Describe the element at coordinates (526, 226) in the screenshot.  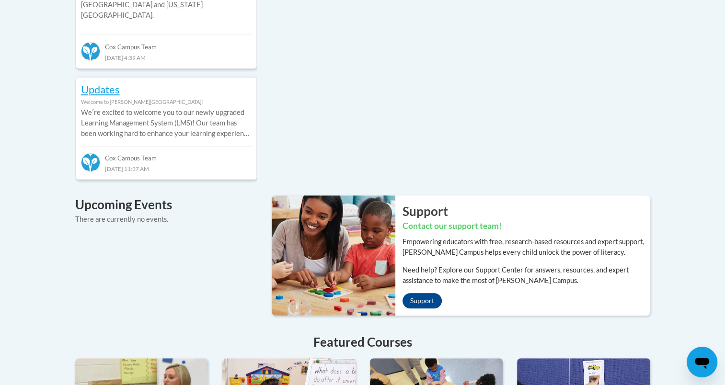
I see `h3: Contact our support team!` at that location.